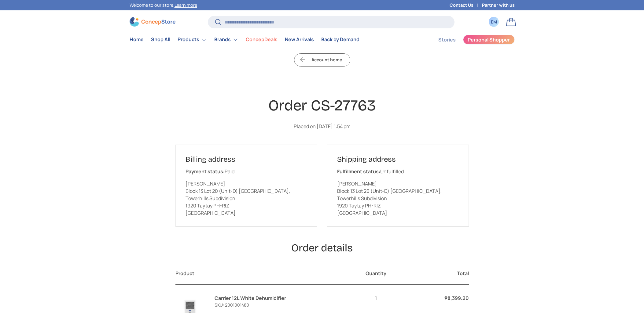 The width and height of the screenshot is (644, 313). I want to click on nav: Primary, so click(244, 40).